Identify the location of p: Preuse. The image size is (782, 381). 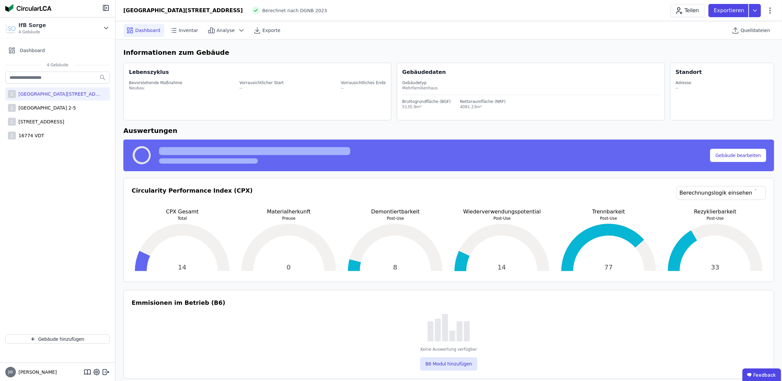
(288, 218).